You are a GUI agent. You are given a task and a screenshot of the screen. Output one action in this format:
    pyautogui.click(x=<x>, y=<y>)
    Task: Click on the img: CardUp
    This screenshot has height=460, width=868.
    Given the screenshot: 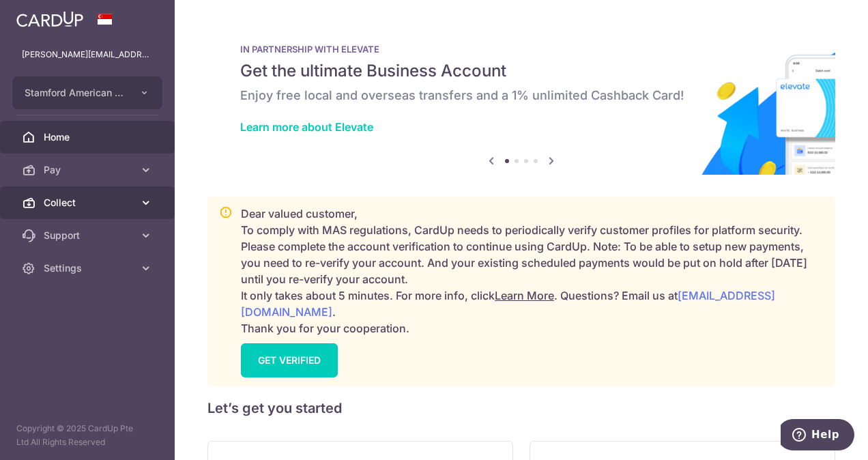 What is the action you would take?
    pyautogui.click(x=49, y=19)
    